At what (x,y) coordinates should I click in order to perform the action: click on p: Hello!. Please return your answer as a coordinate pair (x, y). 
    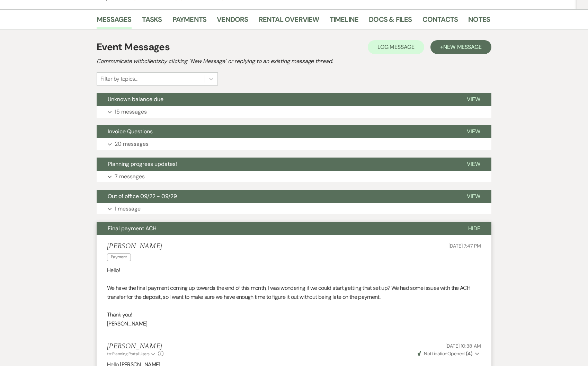
    Looking at the image, I should click on (294, 271).